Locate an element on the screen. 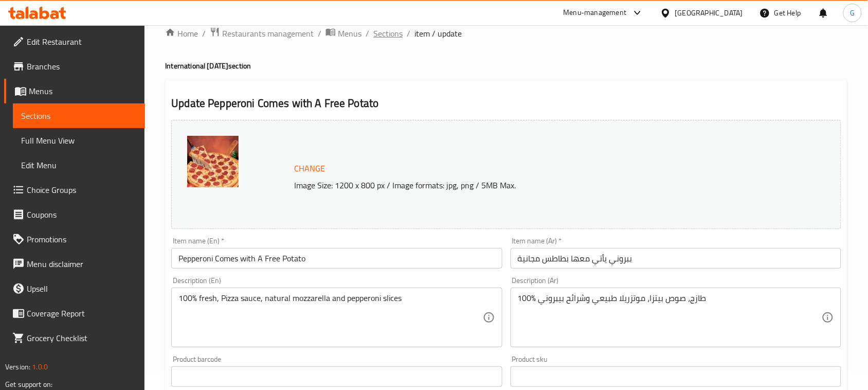 Image resolution: width=868 pixels, height=390 pixels. span: Choice Groups is located at coordinates (82, 190).